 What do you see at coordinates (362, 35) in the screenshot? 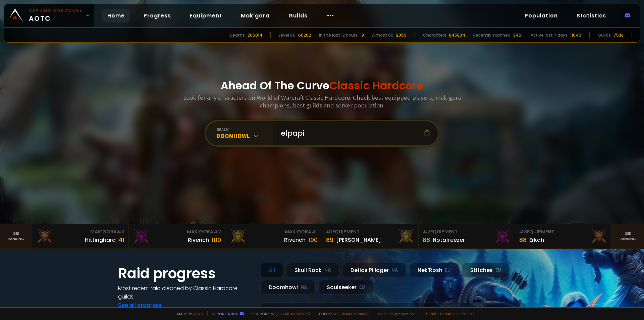
I see `div: 18` at bounding box center [362, 35].